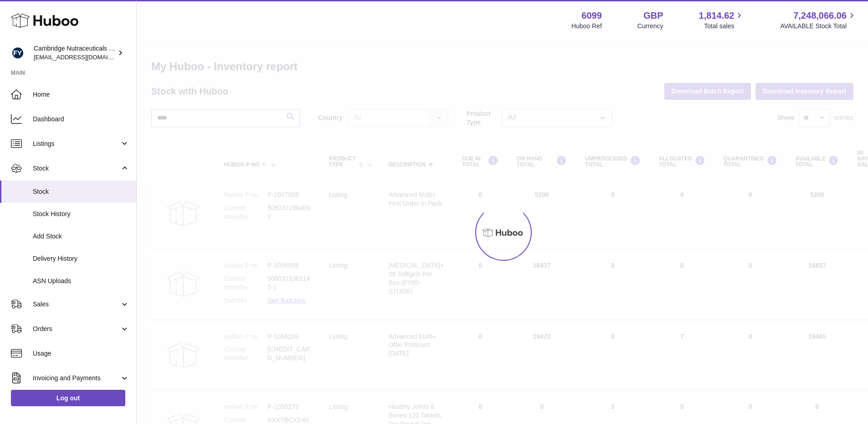  I want to click on span: ASN Uploads, so click(81, 281).